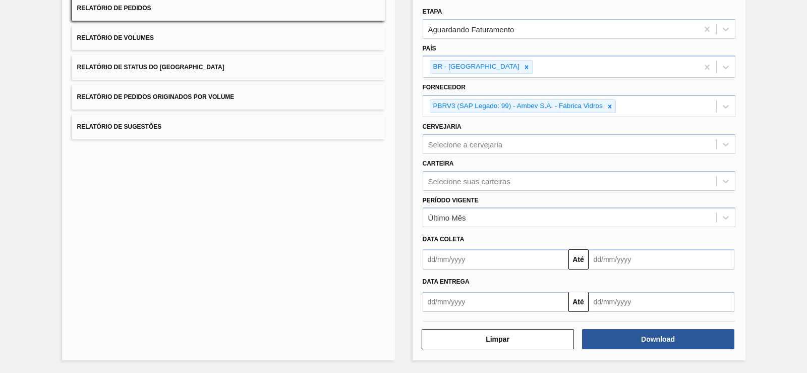 The height and width of the screenshot is (373, 807). I want to click on div: Aguardando Faturamento, so click(471, 29).